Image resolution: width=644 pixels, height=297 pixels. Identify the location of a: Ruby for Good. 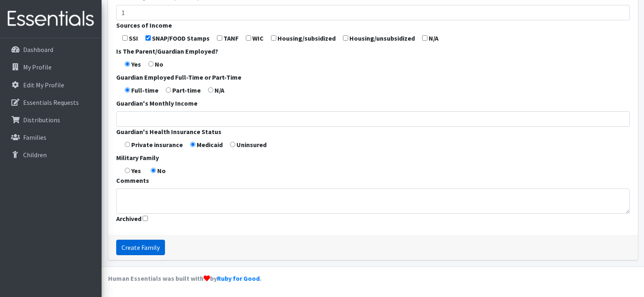
(238, 278).